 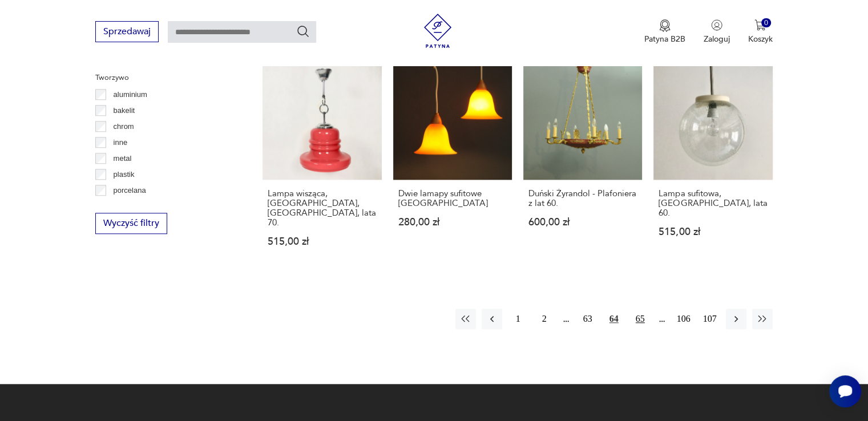 I want to click on button: 64, so click(x=614, y=319).